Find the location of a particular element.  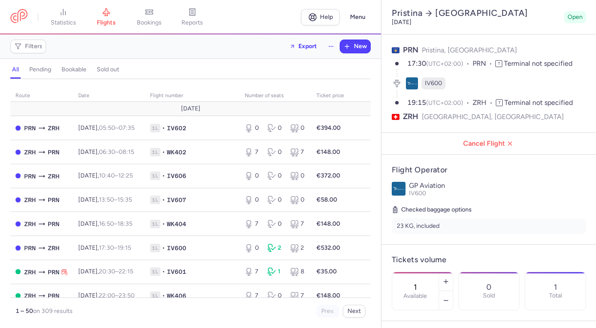

button: New is located at coordinates (355, 46).